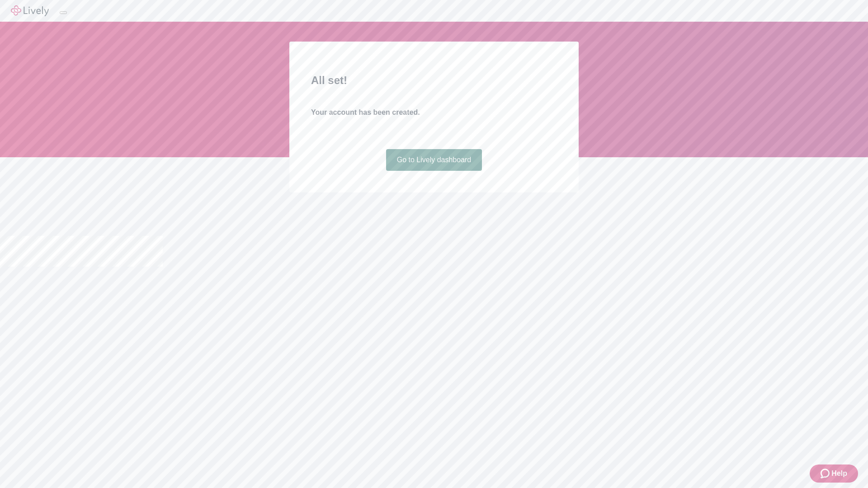  I want to click on svg: Zendesk support icon, so click(826, 473).